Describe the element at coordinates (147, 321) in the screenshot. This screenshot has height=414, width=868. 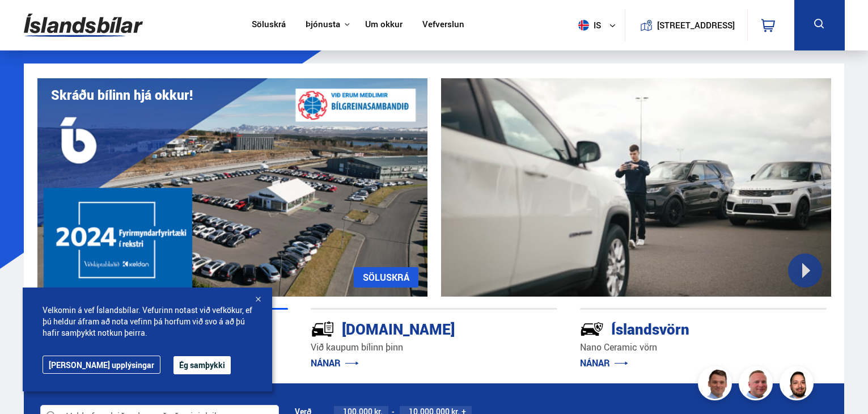
I see `span: Velkomin á vef Íslandsbílar. Vefurinn notast við vefkökur, ef þú heldur áfram að nota vefinn þá h...` at that location.